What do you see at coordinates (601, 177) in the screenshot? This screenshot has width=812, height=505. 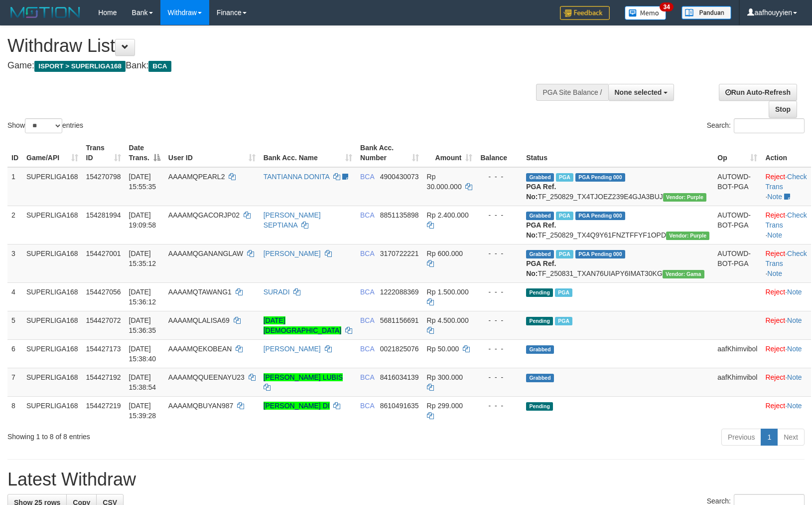 I see `span: PGA Pending` at bounding box center [601, 177].